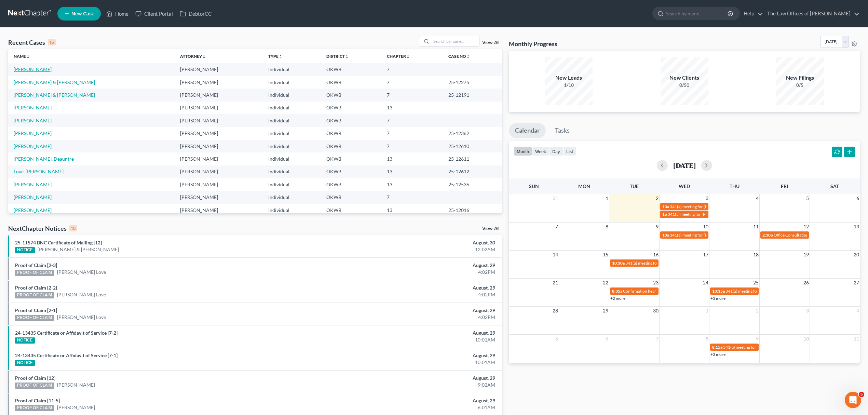 This screenshot has width=868, height=415. Describe the element at coordinates (59, 242) in the screenshot. I see `a: 25-11574 BNC Certificate of Mailing [12]` at that location.